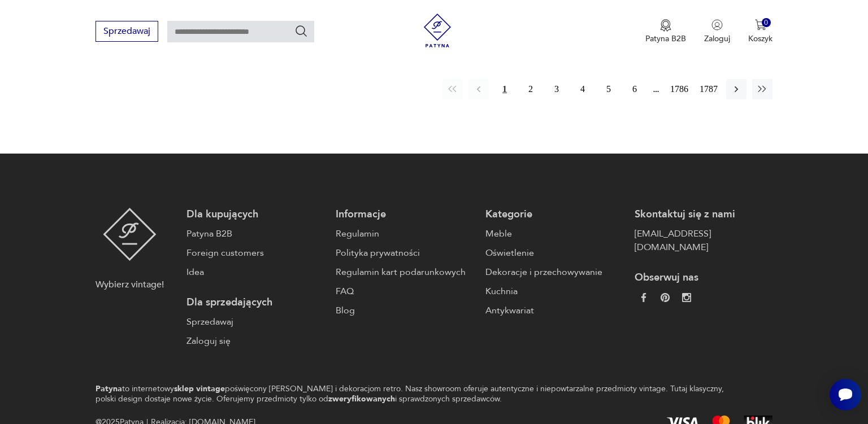  Describe the element at coordinates (665, 298) in the screenshot. I see `img: 37d27d81a828e637adc9f9cb2e3d3a8a.webp` at that location.